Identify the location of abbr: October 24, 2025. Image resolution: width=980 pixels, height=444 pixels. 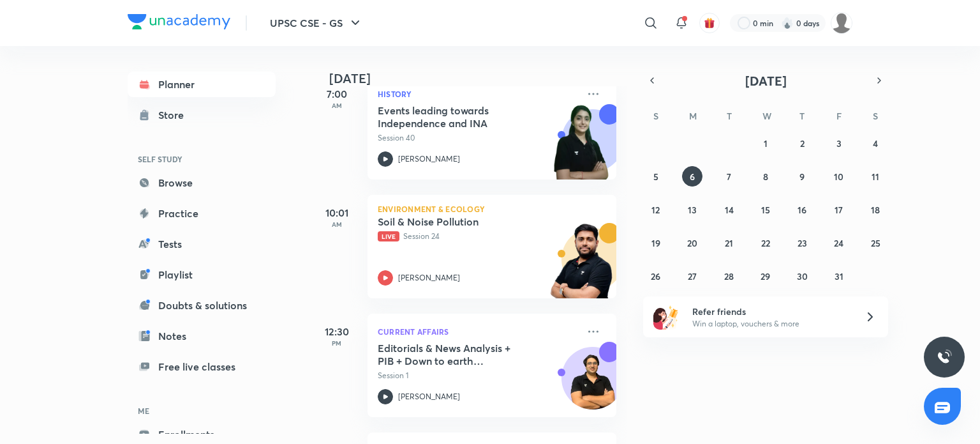
(839, 242).